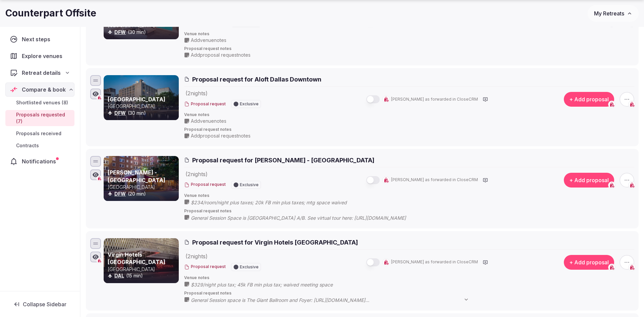 This screenshot has width=644, height=317. Describe the element at coordinates (42, 103) in the screenshot. I see `span: Shortlisted venues (8)` at that location.